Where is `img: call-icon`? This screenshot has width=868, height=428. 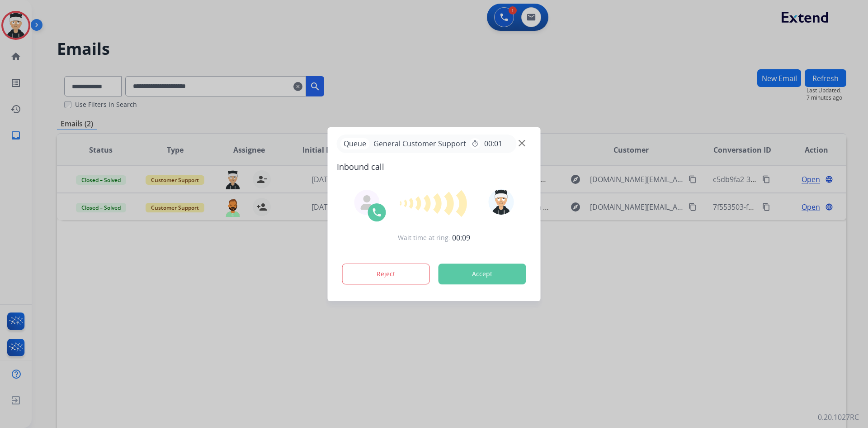
img: call-icon is located at coordinates (377, 213).